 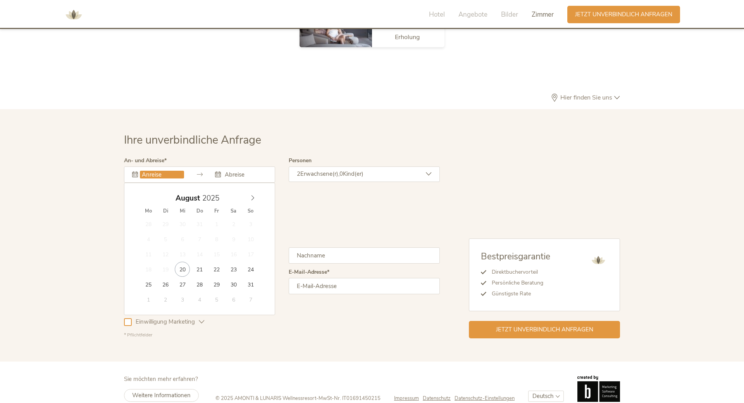 What do you see at coordinates (473, 14) in the screenshot?
I see `span: Angebote` at bounding box center [473, 14].